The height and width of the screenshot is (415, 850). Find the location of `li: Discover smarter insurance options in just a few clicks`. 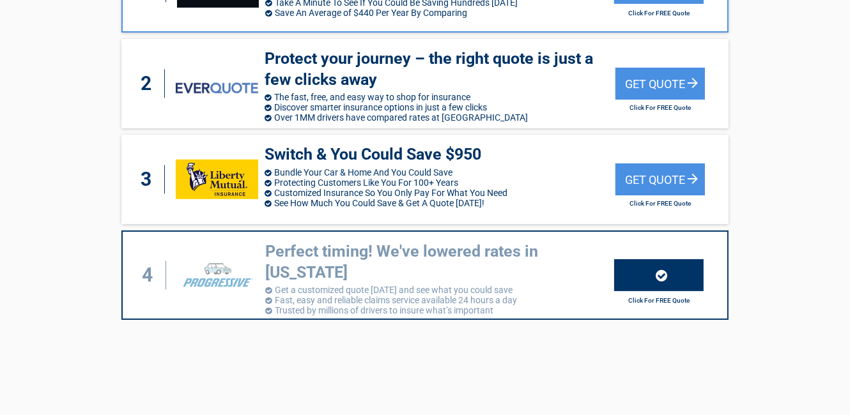

li: Discover smarter insurance options in just a few clicks is located at coordinates (440, 107).